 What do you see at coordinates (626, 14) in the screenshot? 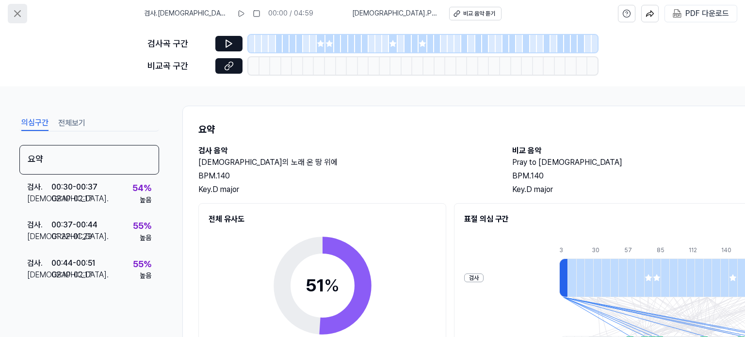
I see `button: help` at bounding box center [626, 14].